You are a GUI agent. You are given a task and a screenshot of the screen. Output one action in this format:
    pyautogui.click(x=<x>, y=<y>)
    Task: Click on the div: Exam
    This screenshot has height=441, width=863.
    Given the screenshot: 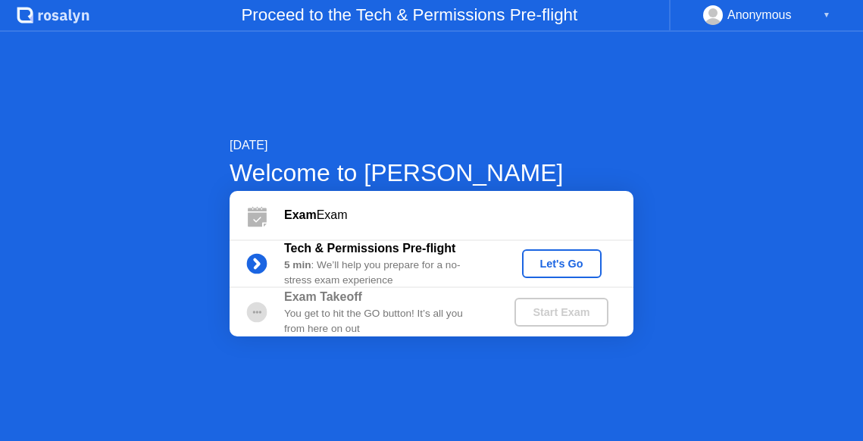 What is the action you would take?
    pyautogui.click(x=458, y=215)
    